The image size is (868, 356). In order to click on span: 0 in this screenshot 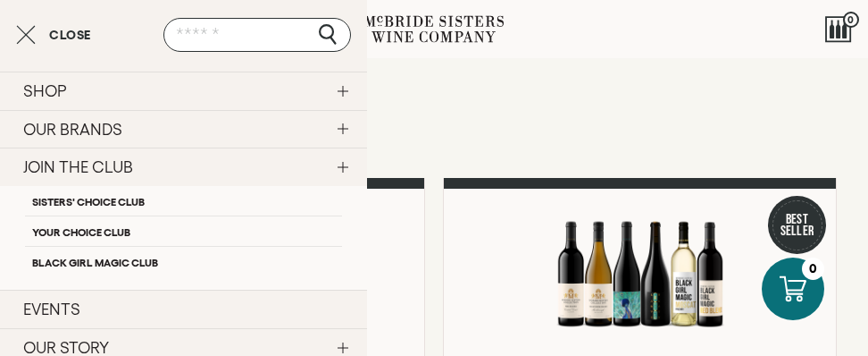, I will do `click(851, 20)`.